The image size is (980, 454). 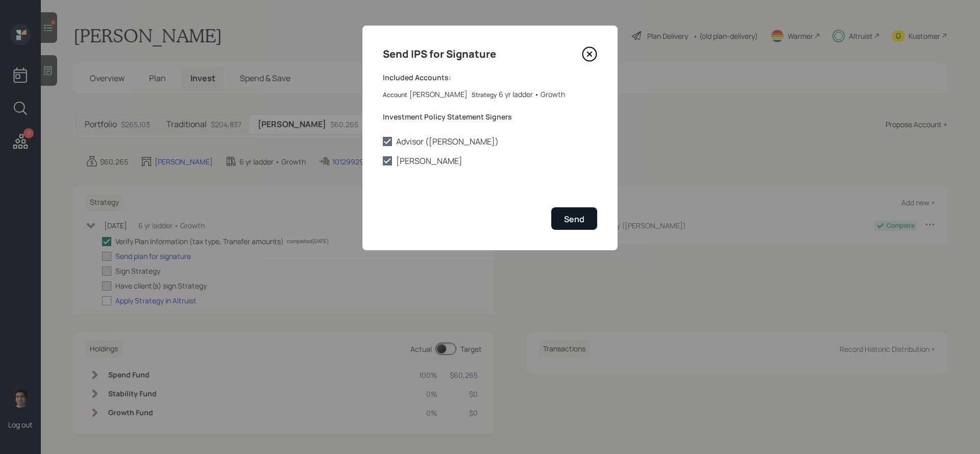 I want to click on h4: Send IPS for Signature, so click(x=440, y=54).